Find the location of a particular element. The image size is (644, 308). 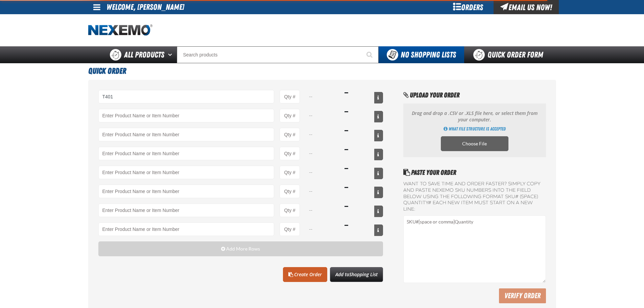

span: Quick Order is located at coordinates (107, 71).